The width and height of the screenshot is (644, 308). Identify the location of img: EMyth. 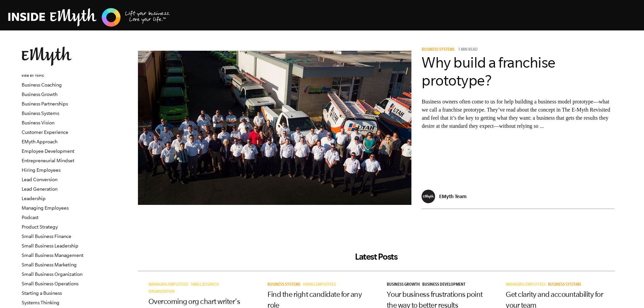
(47, 56).